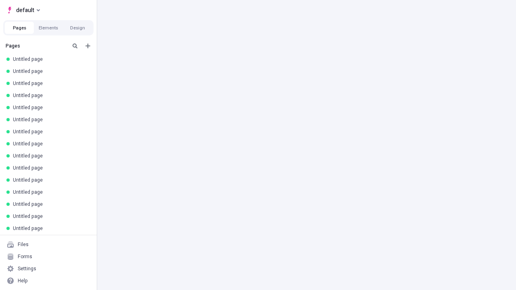  I want to click on div: Help, so click(23, 281).